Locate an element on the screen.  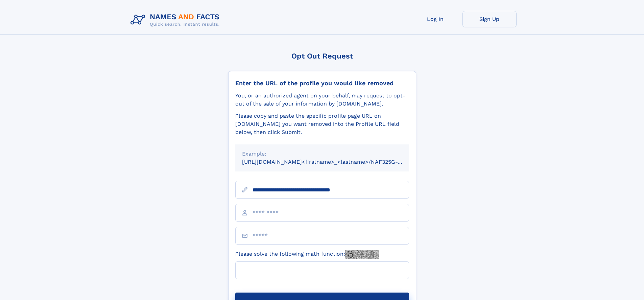
img: Logo Names and Facts is located at coordinates (177, 20).